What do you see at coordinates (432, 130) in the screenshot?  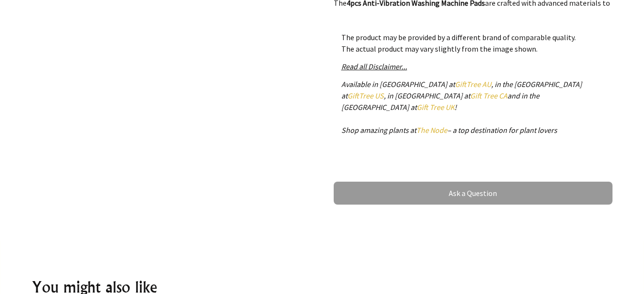 I see `a: The Node` at bounding box center [432, 130].